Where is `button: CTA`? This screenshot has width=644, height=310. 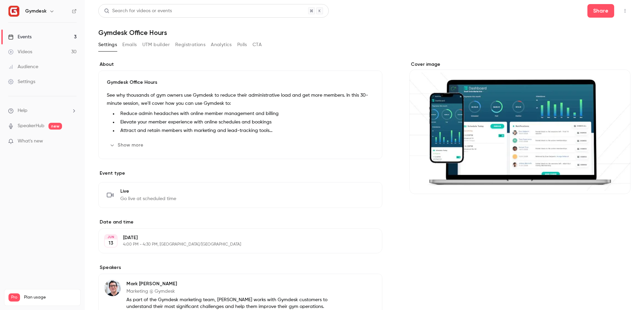
button: CTA is located at coordinates (257, 45).